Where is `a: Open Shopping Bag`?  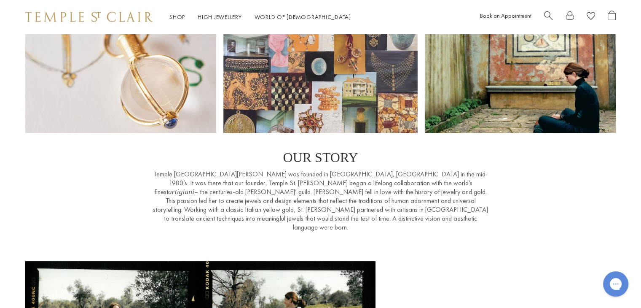 a: Open Shopping Bag is located at coordinates (611, 17).